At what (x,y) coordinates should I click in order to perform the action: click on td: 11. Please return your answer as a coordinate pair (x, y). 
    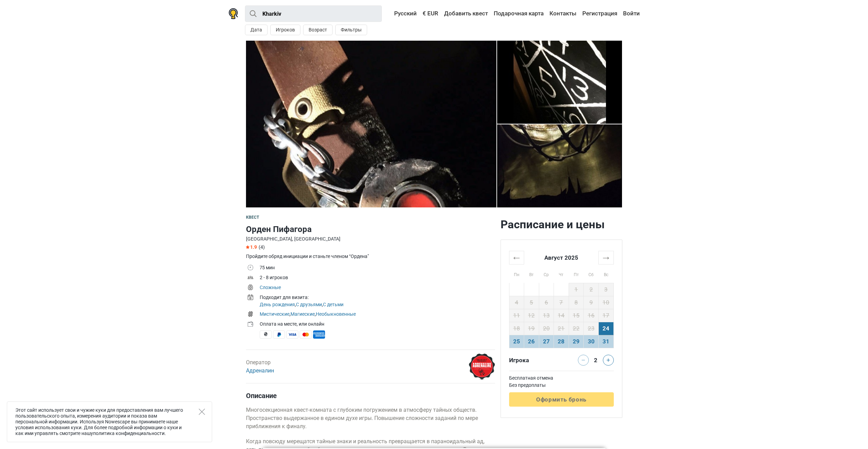
    Looking at the image, I should click on (517, 316).